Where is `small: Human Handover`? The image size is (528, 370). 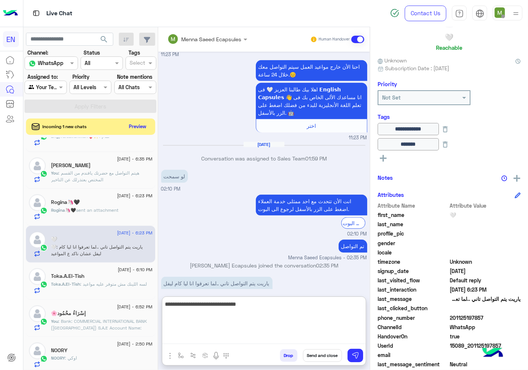
small: Human Handover is located at coordinates (334, 39).